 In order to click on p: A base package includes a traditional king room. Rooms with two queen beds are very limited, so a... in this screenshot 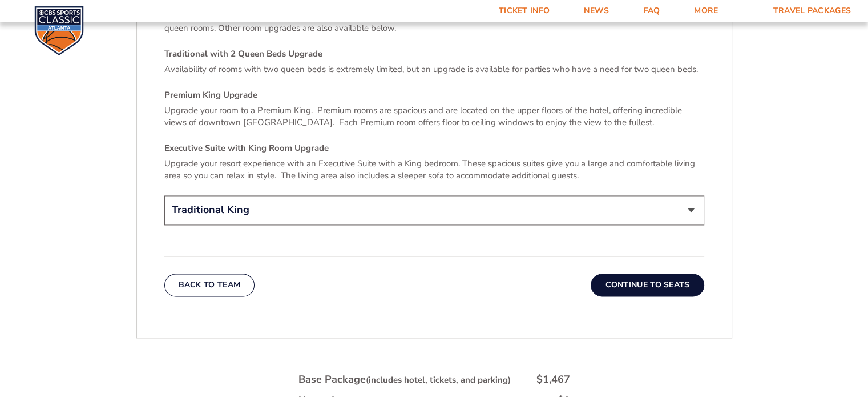, I will do `click(434, 22)`.